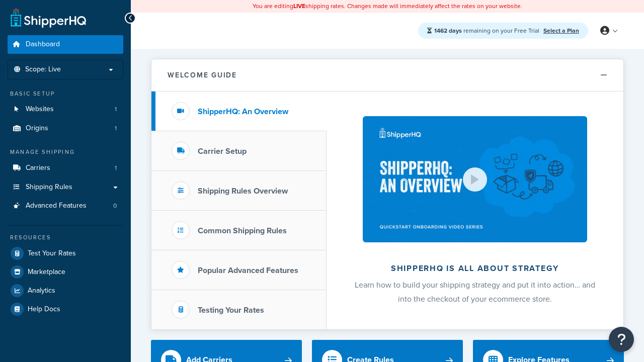  I want to click on span: Origins, so click(37, 128).